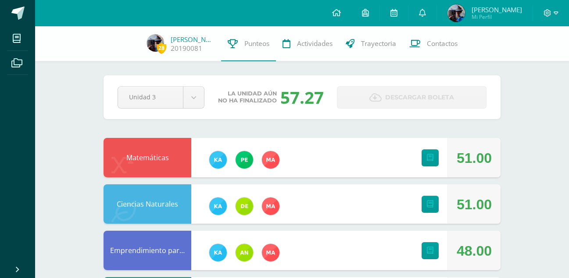  I want to click on a: 20190081, so click(186, 48).